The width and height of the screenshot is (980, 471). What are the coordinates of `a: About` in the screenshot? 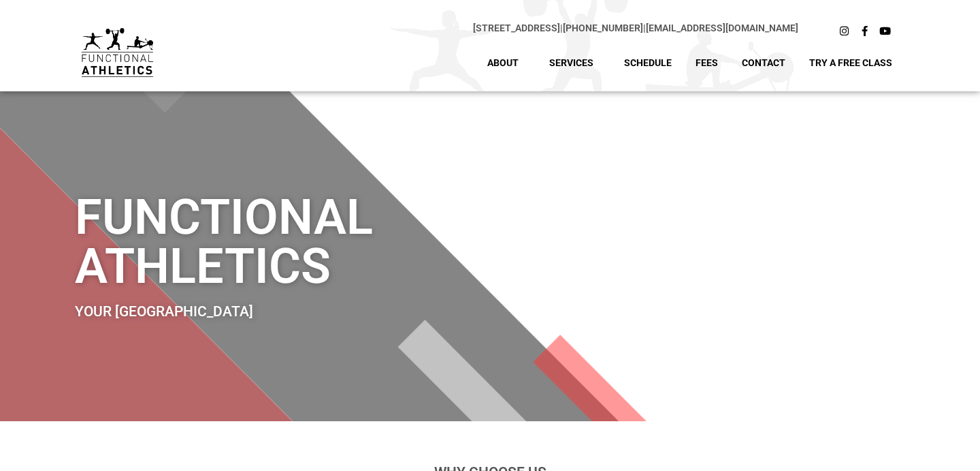 It's located at (506, 62).